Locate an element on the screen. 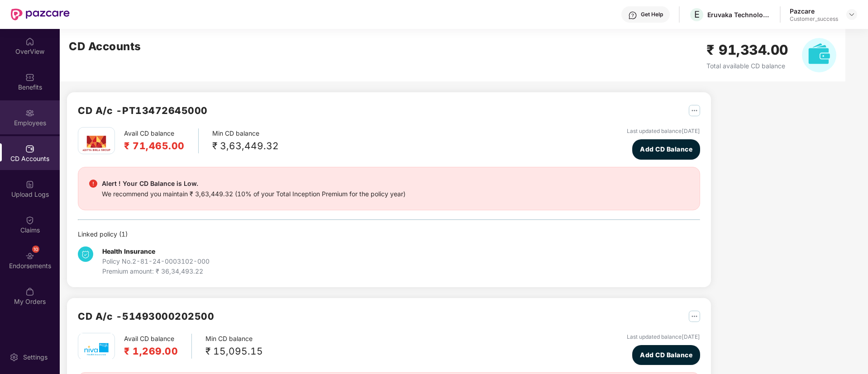  div: We recommend you maintain ₹ 3,63,449.32 (10% of your Total Inception Premium for the policy year) is located at coordinates (253, 194).